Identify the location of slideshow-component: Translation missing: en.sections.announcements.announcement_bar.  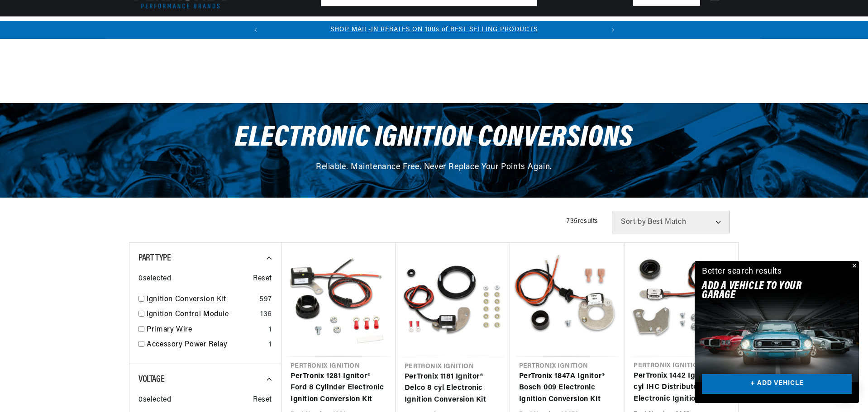
(434, 29).